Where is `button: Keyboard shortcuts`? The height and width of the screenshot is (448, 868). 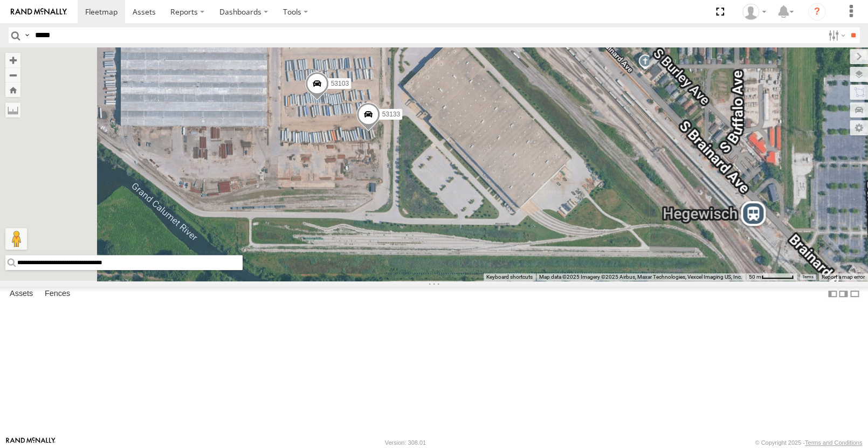
button: Keyboard shortcuts is located at coordinates (510, 277).